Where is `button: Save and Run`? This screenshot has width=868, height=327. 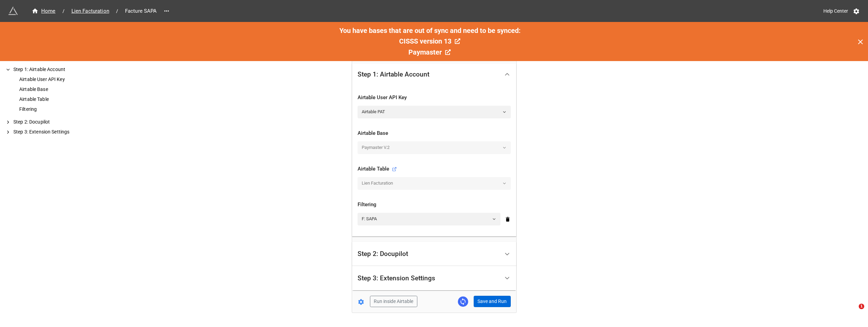 button: Save and Run is located at coordinates (492, 302).